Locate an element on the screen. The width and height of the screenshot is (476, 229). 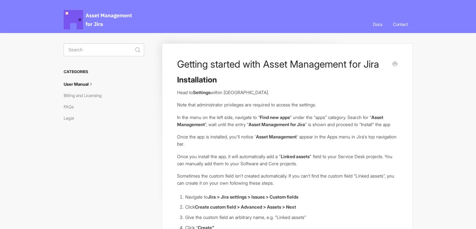
a: Print this Article is located at coordinates (395, 64).